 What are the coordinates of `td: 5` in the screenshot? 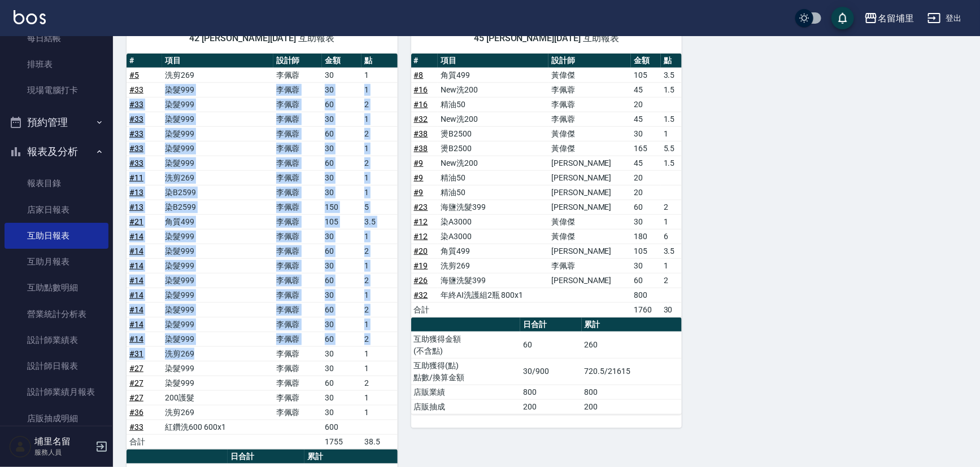 It's located at (379, 207).